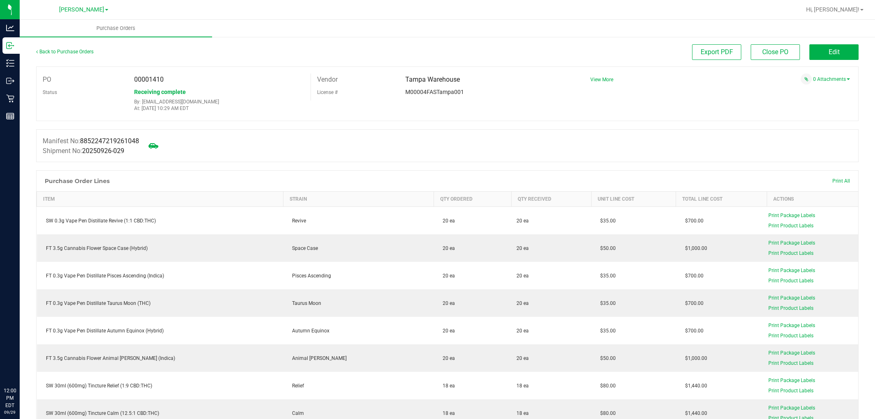 This screenshot has height=419, width=875. What do you see at coordinates (10, 116) in the screenshot?
I see `inline-svg: Reports` at bounding box center [10, 116].